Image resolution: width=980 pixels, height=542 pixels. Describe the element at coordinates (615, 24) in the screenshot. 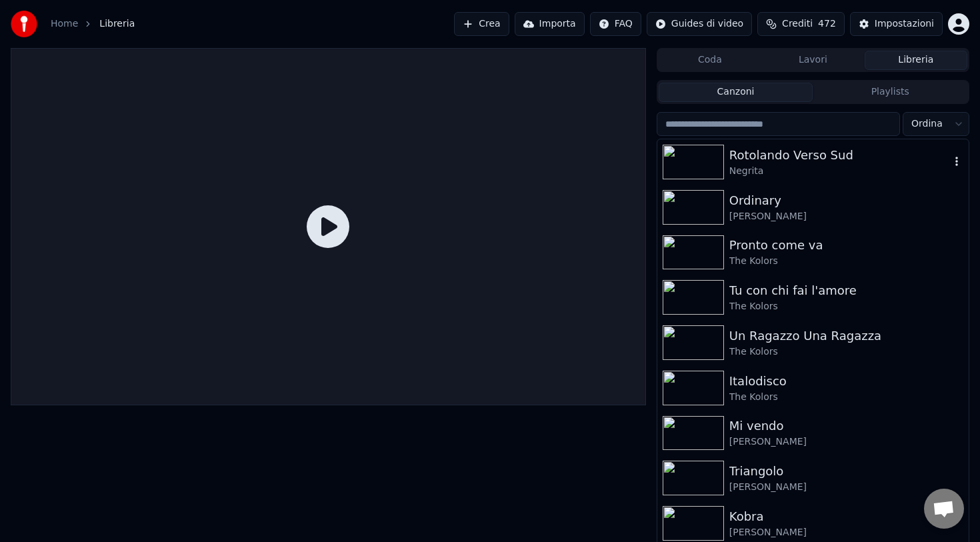

I see `button: FAQ` at that location.